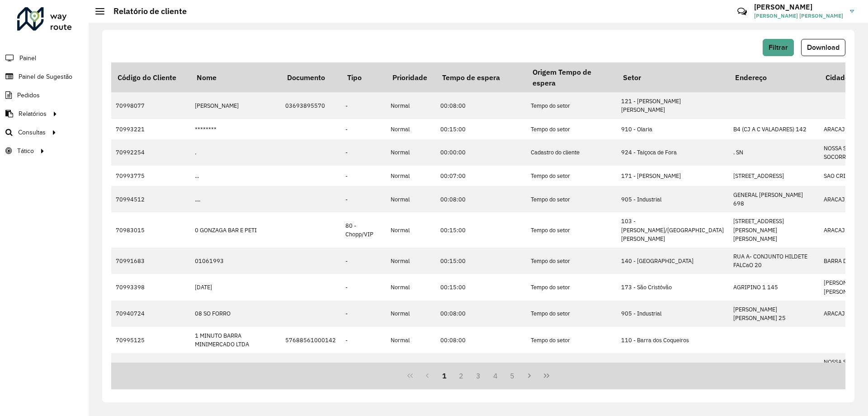  Describe the element at coordinates (481, 153) in the screenshot. I see `td: 00:00:00` at that location.